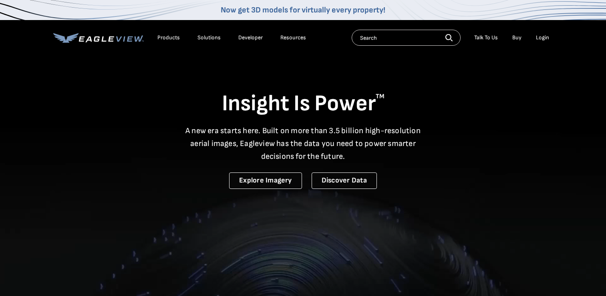  Describe the element at coordinates (486, 38) in the screenshot. I see `div: Talk To Us` at that location.